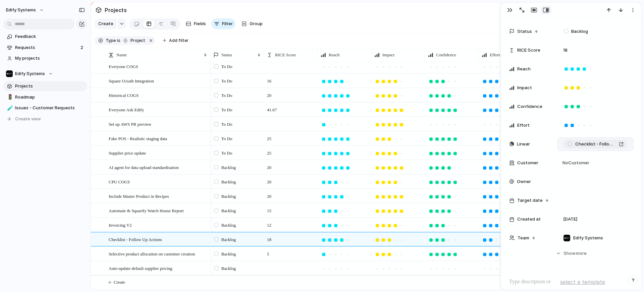 The image size is (644, 292). What do you see at coordinates (121, 55) in the screenshot?
I see `span: Name` at bounding box center [121, 55].